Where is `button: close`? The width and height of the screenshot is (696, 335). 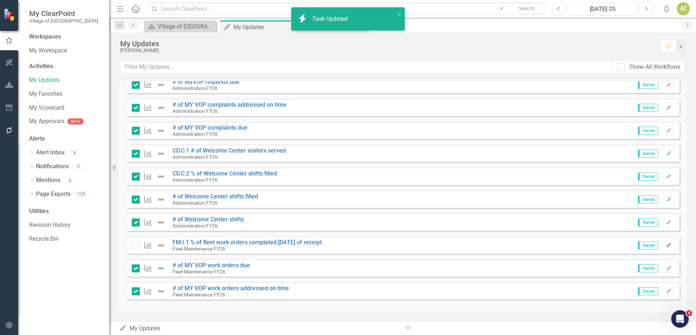 button: close is located at coordinates (399, 14).